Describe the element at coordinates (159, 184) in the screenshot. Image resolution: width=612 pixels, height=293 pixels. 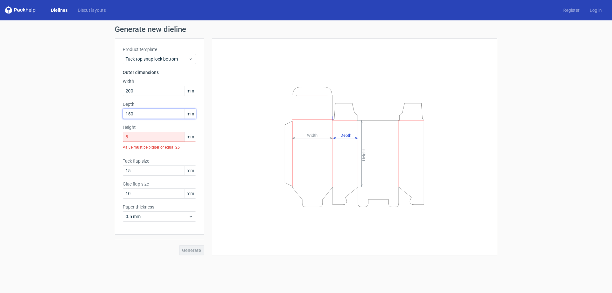
I see `label: Glue flap size` at that location.